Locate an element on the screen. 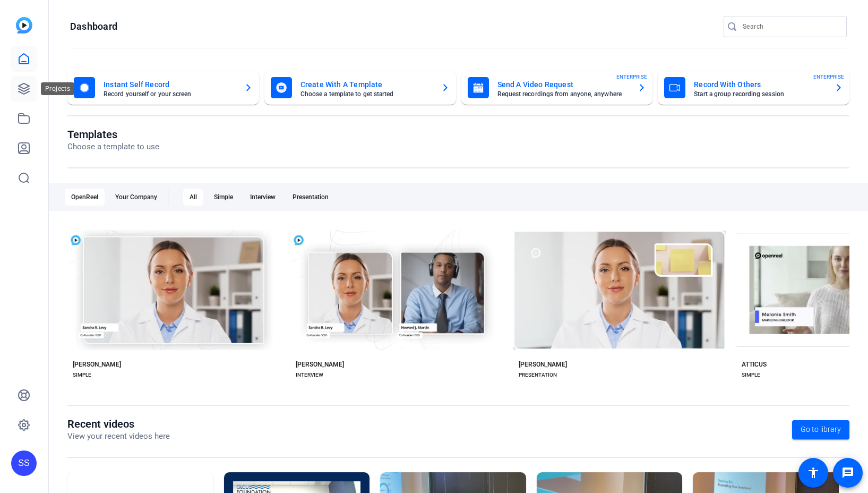 Image resolution: width=868 pixels, height=493 pixels. div: Simple is located at coordinates (223, 197).